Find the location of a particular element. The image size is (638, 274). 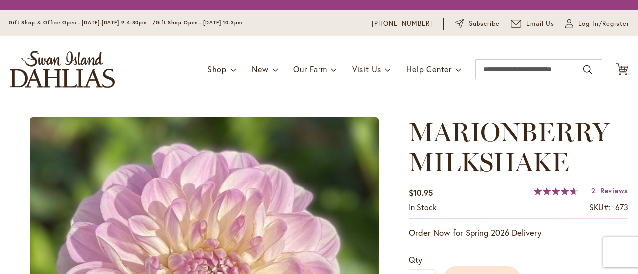

span: Reviews is located at coordinates (614, 191).